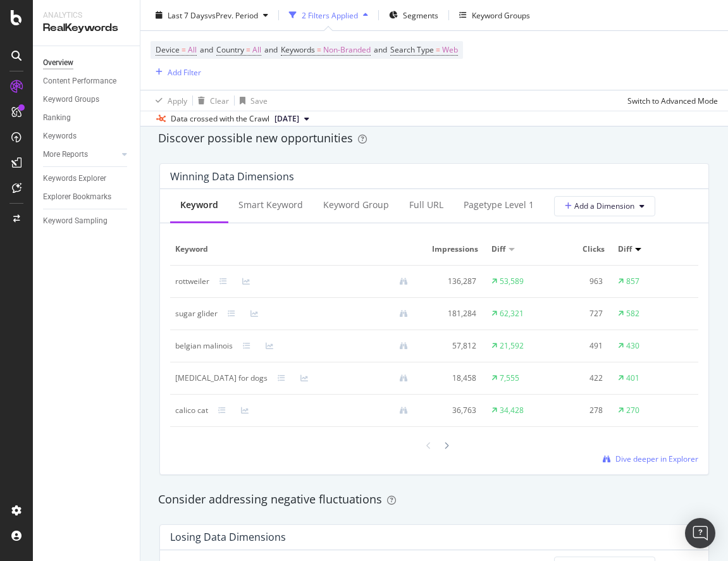  What do you see at coordinates (632, 378) in the screenshot?
I see `div: 401` at bounding box center [632, 378].